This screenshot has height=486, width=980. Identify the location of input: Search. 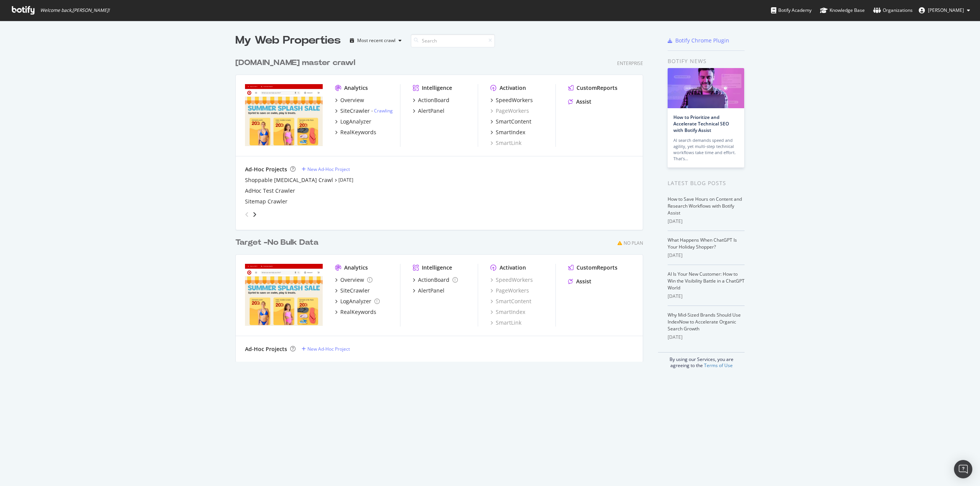
(453, 40).